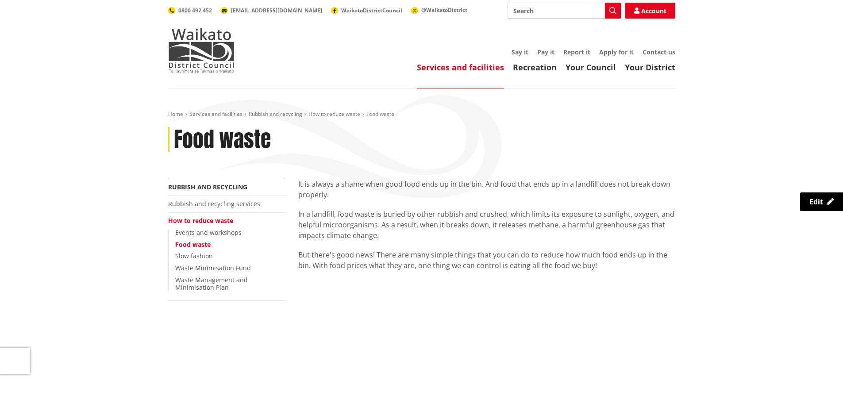 The height and width of the screenshot is (403, 843). I want to click on a: Slow fashion, so click(194, 256).